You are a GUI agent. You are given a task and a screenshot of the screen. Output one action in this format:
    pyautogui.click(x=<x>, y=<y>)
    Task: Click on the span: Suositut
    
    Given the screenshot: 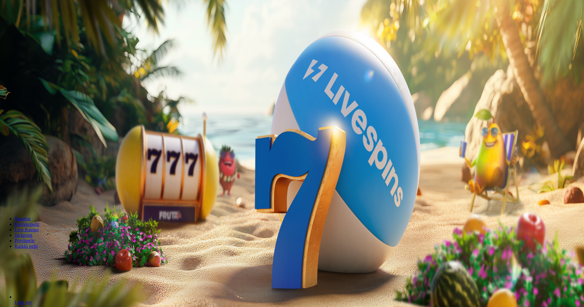 What is the action you would take?
    pyautogui.click(x=23, y=218)
    